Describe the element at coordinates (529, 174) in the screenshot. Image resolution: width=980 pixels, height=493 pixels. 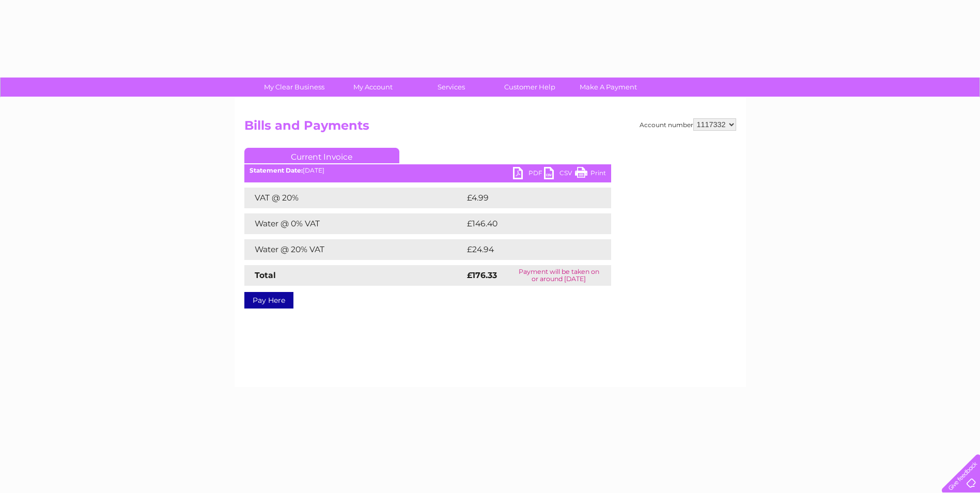
I see `a: PDF` at that location.